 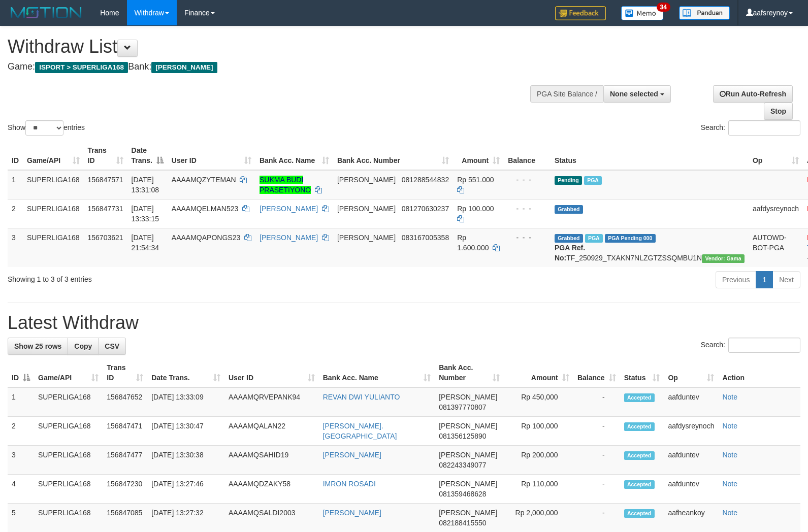 What do you see at coordinates (21, 373) in the screenshot?
I see `th: ID: activate to sort column descending` at bounding box center [21, 373].